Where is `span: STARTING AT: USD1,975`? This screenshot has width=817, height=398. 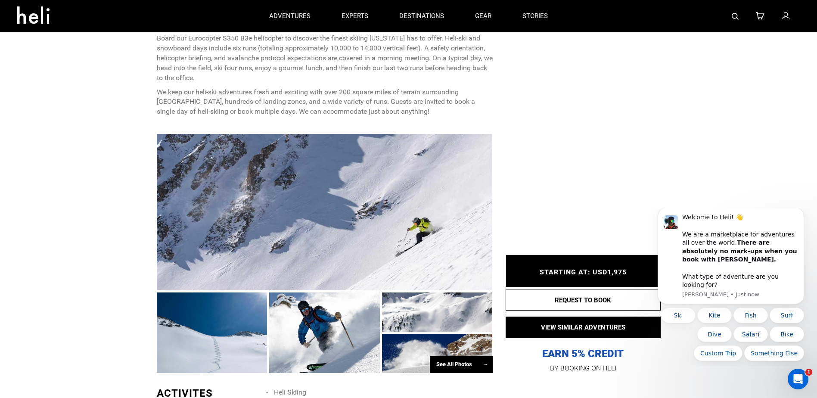
span: STARTING AT: USD1,975 is located at coordinates (583, 272).